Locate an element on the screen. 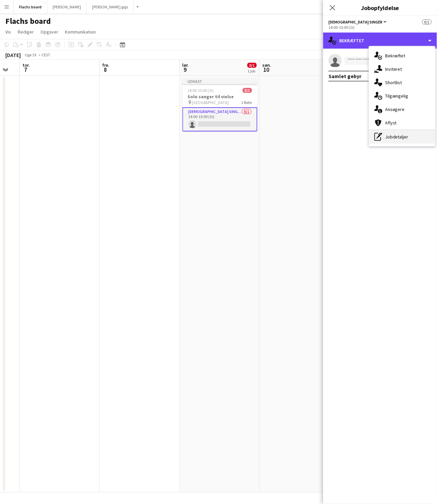 Image resolution: width=437 pixels, height=504 pixels. a: Kommunikation is located at coordinates (80, 32).